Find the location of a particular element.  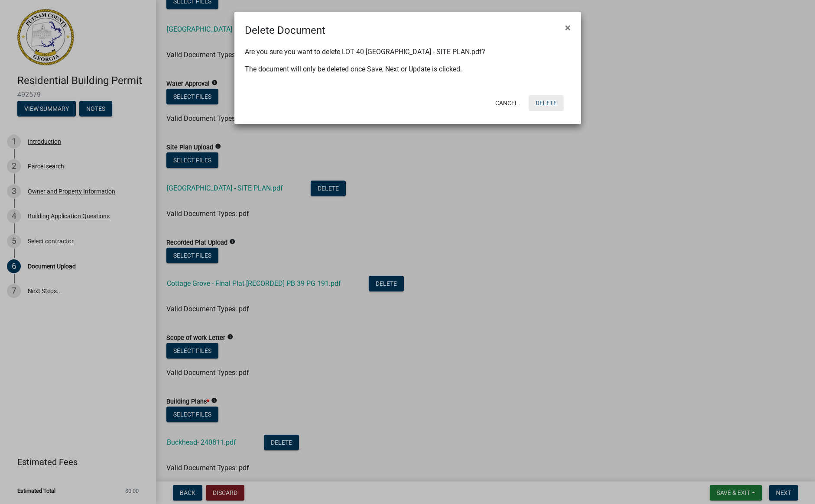

button: Cancel is located at coordinates (506, 103).